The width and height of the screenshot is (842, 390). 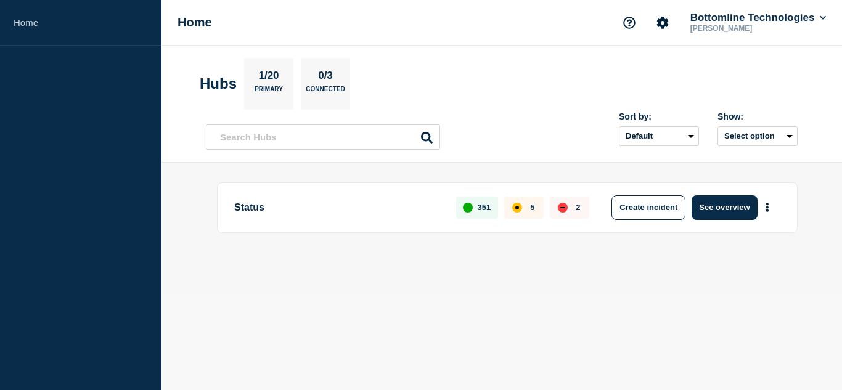 What do you see at coordinates (758, 18) in the screenshot?
I see `button: Bottomline Technologies` at bounding box center [758, 18].